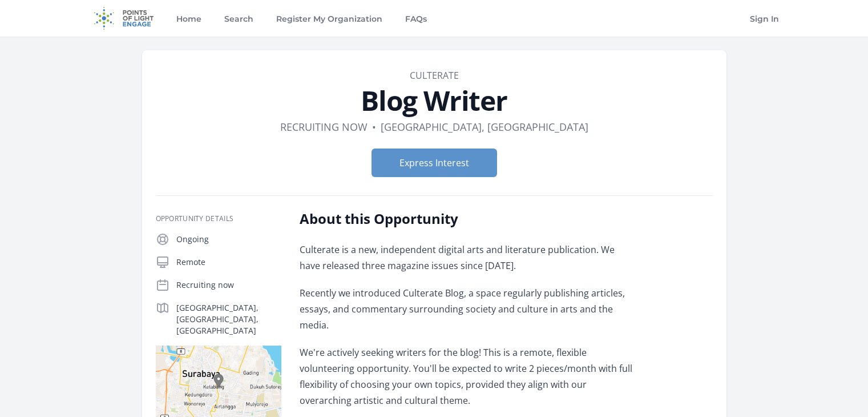  I want to click on dd: Recruiting now, so click(324, 127).